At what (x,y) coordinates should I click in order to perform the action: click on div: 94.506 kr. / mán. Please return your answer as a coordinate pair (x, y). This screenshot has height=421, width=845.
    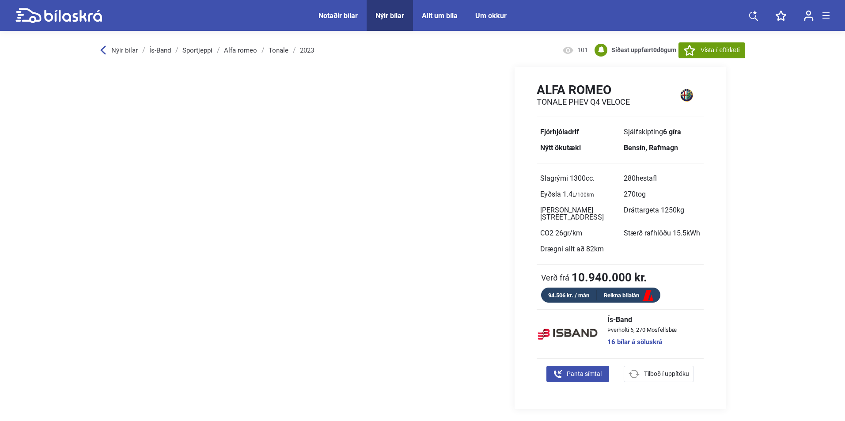
    Looking at the image, I should click on (569, 295).